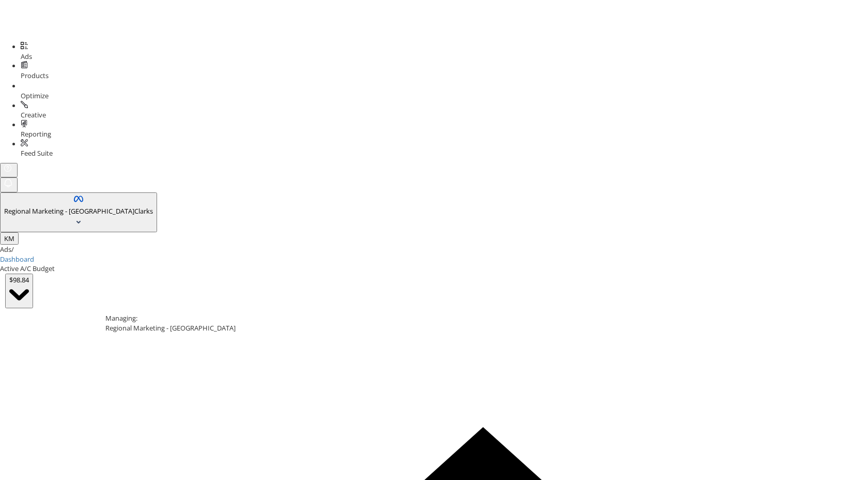 Image resolution: width=868 pixels, height=480 pixels. I want to click on span: Feed Suite, so click(36, 154).